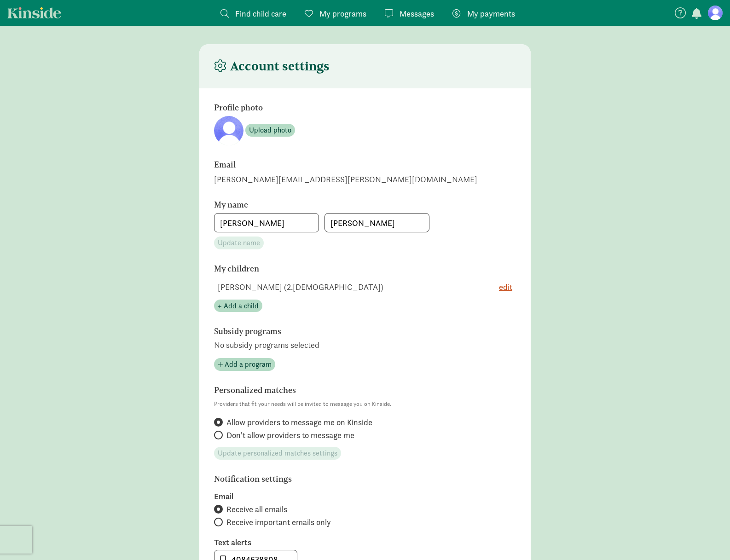 This screenshot has width=730, height=560. Describe the element at coordinates (377, 223) in the screenshot. I see `input: Last name` at that location.